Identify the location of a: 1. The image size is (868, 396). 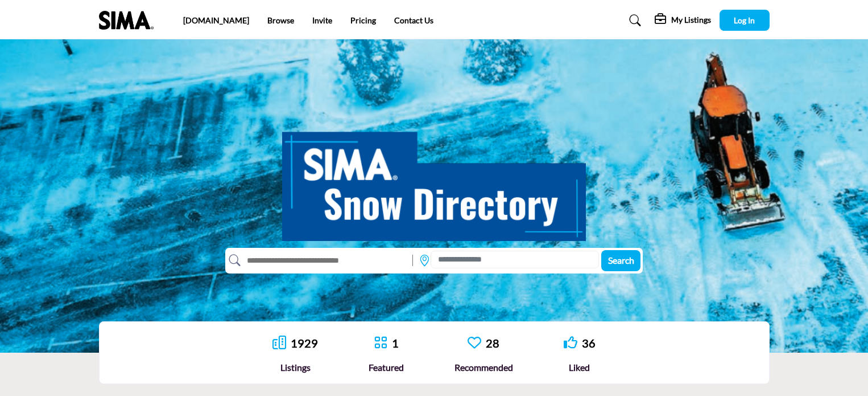
(396, 343).